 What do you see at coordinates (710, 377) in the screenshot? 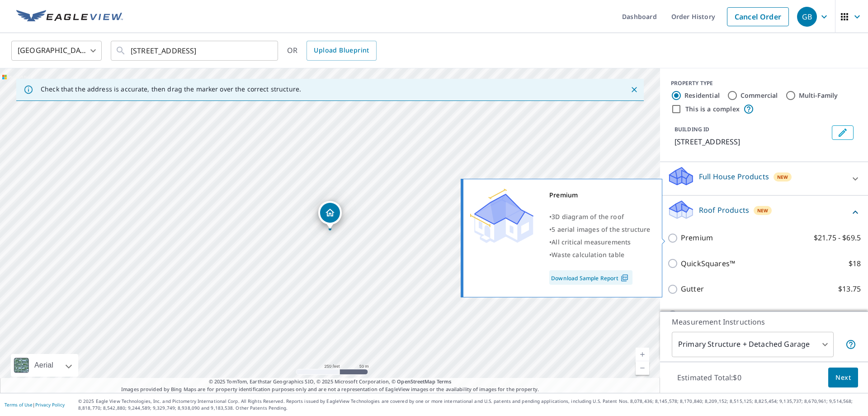
I see `p: Estimated Total: $0` at bounding box center [710, 377].